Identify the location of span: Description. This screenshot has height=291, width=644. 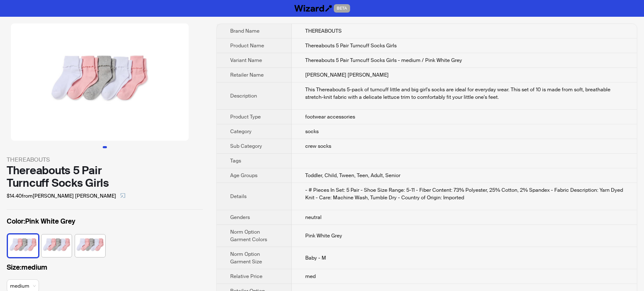
(244, 96).